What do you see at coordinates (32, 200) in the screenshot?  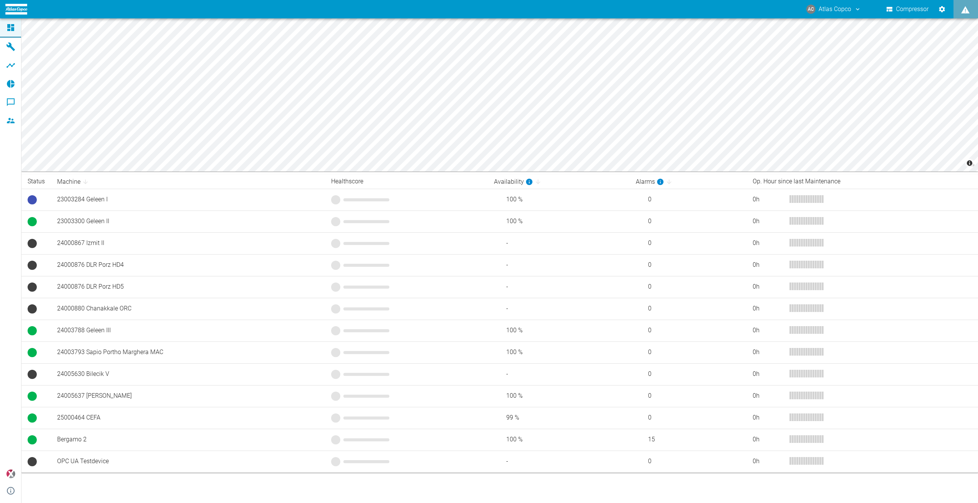 I see `span: Ready to run` at bounding box center [32, 200].